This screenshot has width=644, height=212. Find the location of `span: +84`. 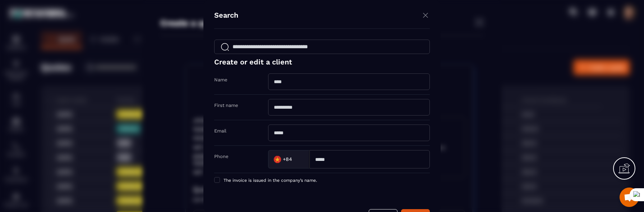

span: +84 is located at coordinates (287, 159).